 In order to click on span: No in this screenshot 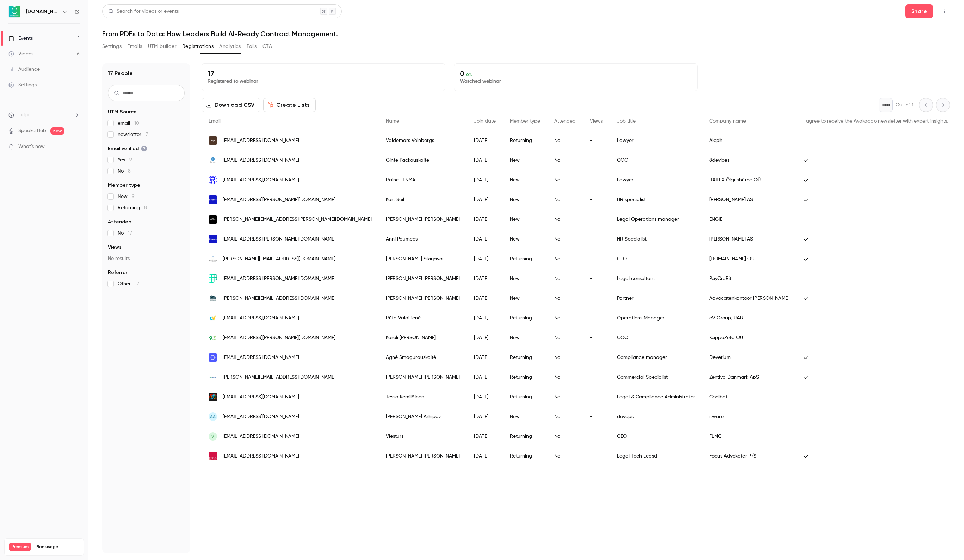, I will do `click(124, 171)`.